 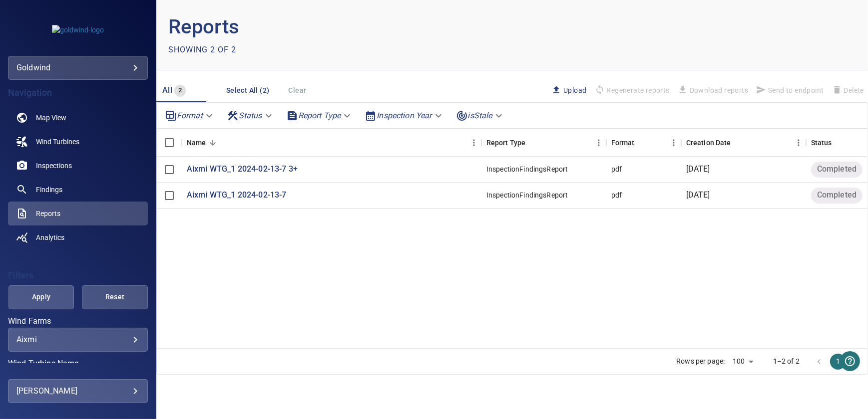 I want to click on span: Map View, so click(x=51, y=118).